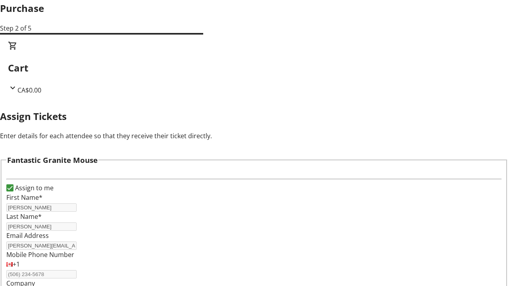  What do you see at coordinates (29, 90) in the screenshot?
I see `span: CA$0.00` at bounding box center [29, 90].